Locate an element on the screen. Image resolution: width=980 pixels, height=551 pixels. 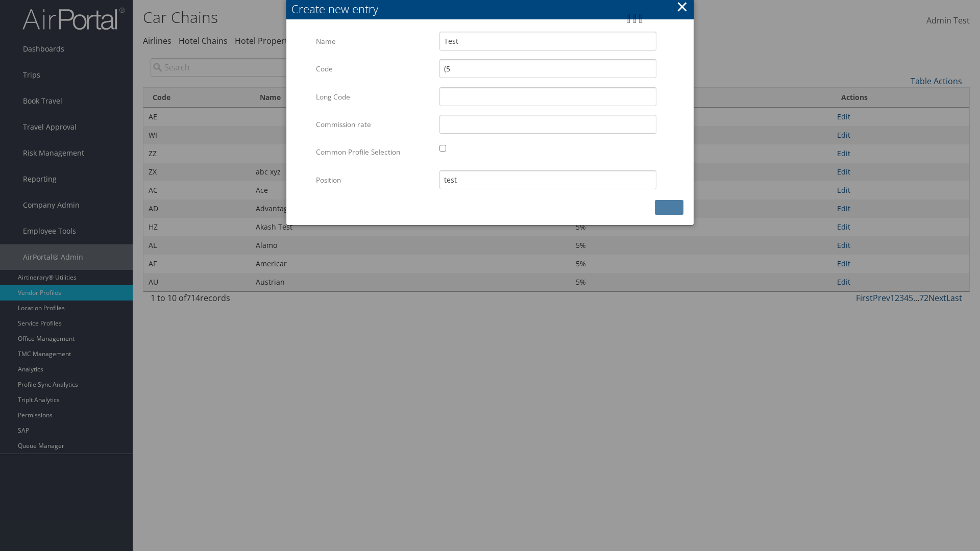
label: Position is located at coordinates (374, 180).